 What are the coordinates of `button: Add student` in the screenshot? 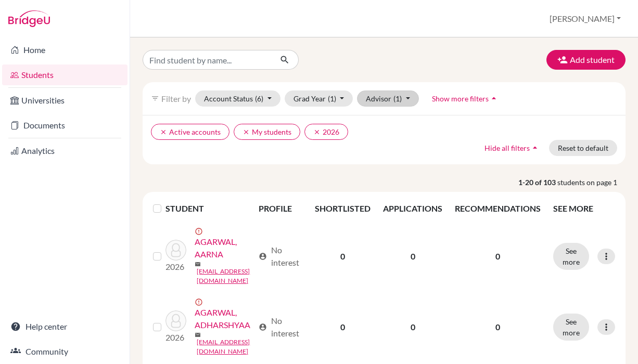 It's located at (586, 60).